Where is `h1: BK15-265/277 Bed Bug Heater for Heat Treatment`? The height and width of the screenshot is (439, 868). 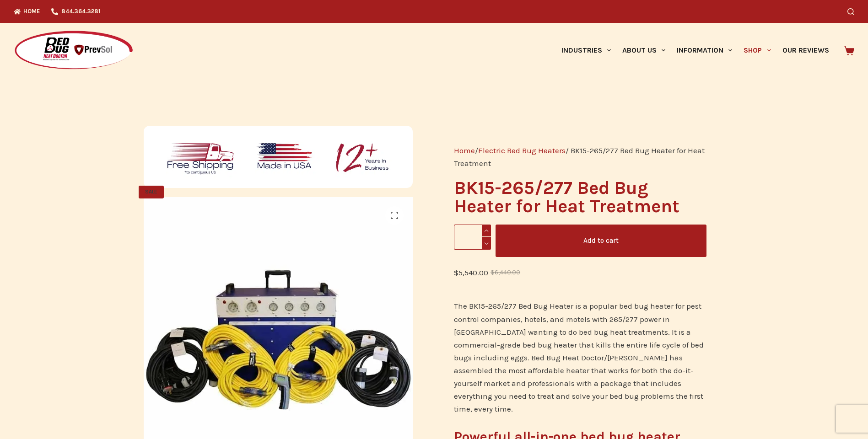 h1: BK15-265/277 Bed Bug Heater for Heat Treatment is located at coordinates (580, 197).